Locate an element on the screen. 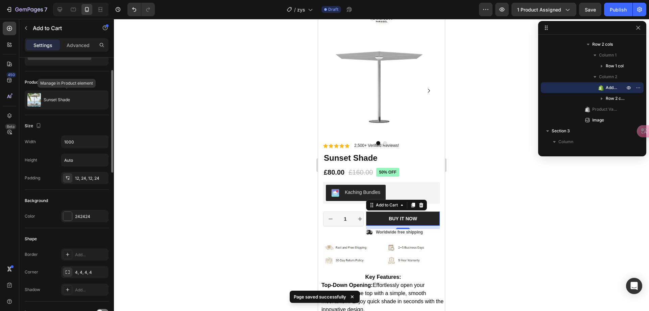  span: zys is located at coordinates (301, 9).